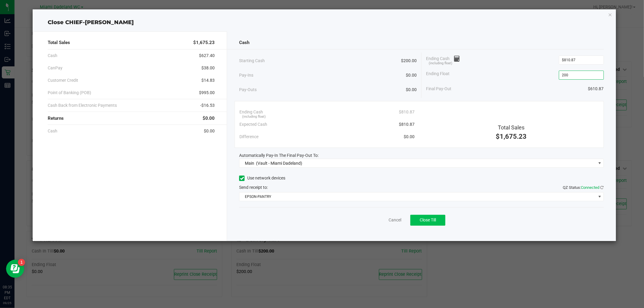 This screenshot has width=644, height=308. I want to click on span: Customer Credit, so click(63, 80).